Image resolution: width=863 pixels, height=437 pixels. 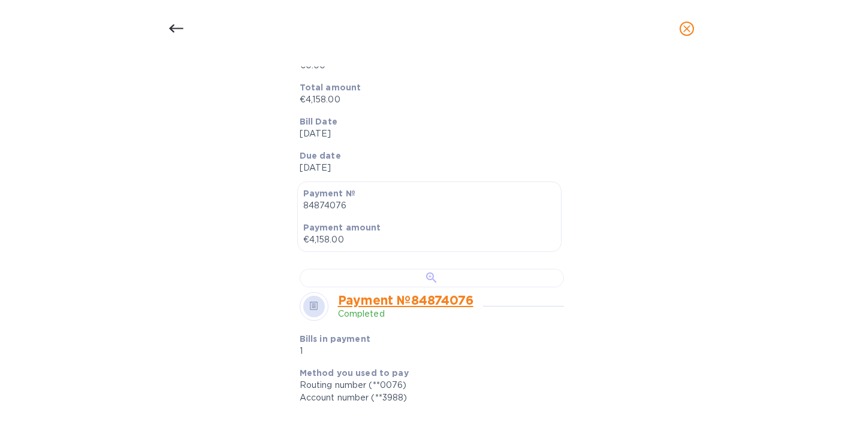 What do you see at coordinates (384, 351) in the screenshot?
I see `p: 1` at bounding box center [384, 351].